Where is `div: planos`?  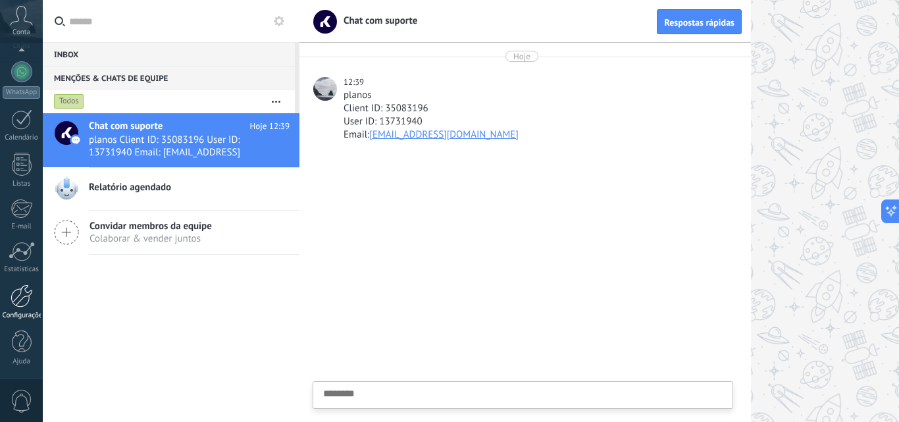 div: planos is located at coordinates (537, 95).